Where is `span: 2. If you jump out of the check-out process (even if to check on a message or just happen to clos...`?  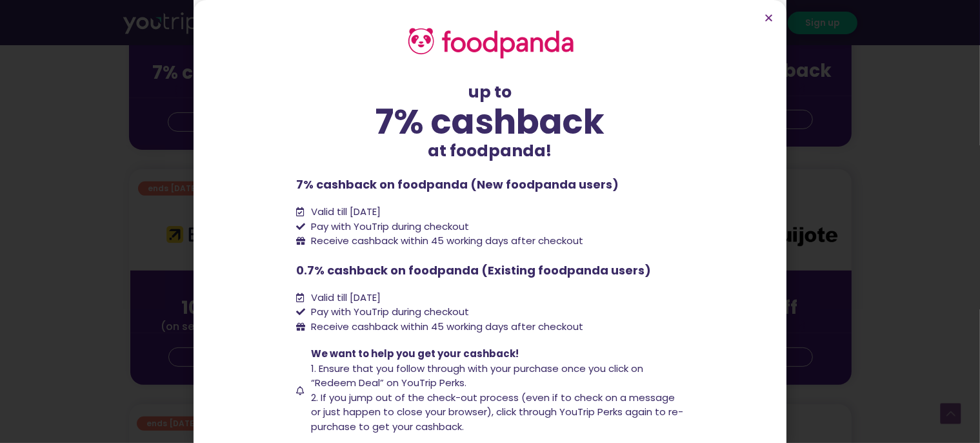 span: 2. If you jump out of the check-out process (even if to check on a message or just happen to clos... is located at coordinates (497, 412).